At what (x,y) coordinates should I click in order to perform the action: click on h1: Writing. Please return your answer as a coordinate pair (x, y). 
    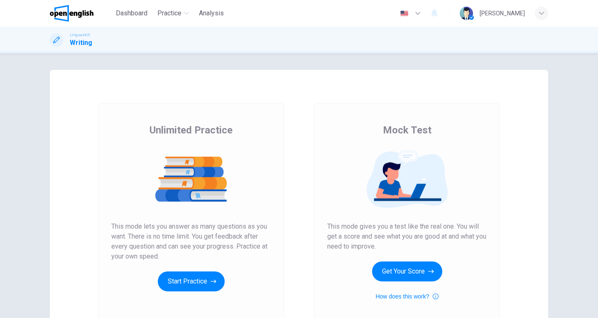
    Looking at the image, I should click on (81, 43).